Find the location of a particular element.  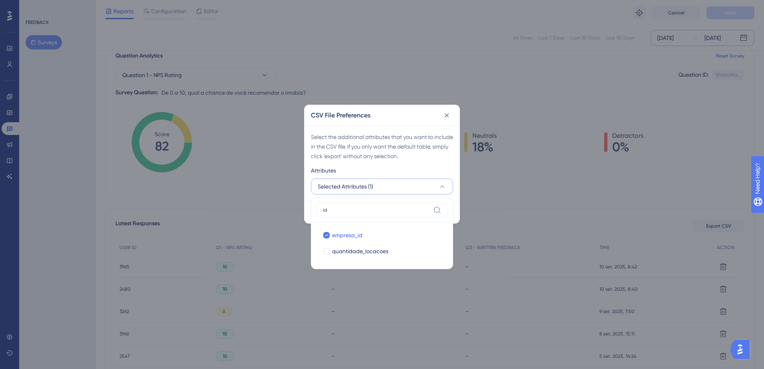

h2: CSV File Preferences is located at coordinates (340, 115).